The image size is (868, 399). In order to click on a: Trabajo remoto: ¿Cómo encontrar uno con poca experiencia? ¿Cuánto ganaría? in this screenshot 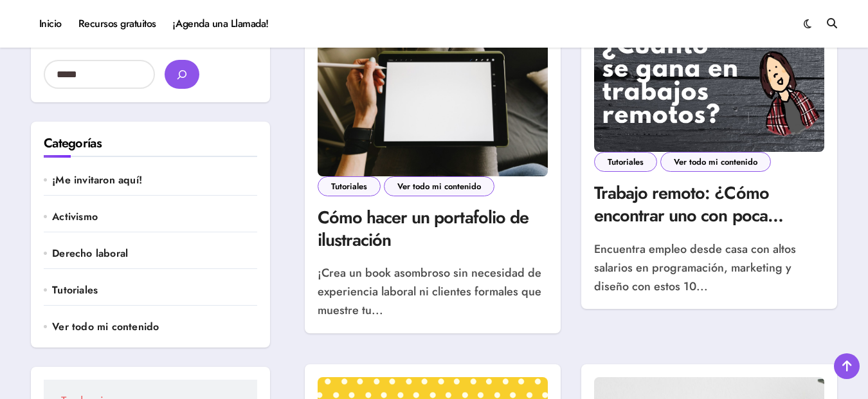, I will do `click(707, 215)`.